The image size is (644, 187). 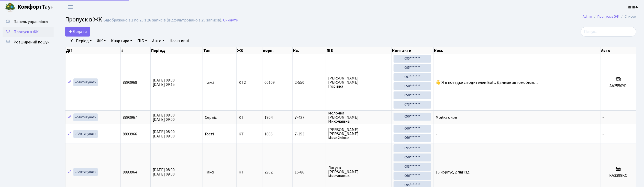 I want to click on button: Переключити навігацію, so click(x=71, y=7).